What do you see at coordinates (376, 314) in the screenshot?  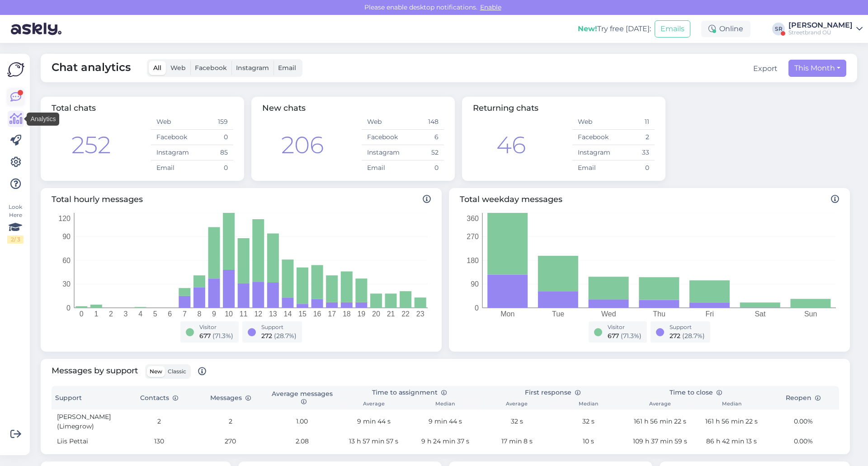 I see `tspan: 20` at bounding box center [376, 314].